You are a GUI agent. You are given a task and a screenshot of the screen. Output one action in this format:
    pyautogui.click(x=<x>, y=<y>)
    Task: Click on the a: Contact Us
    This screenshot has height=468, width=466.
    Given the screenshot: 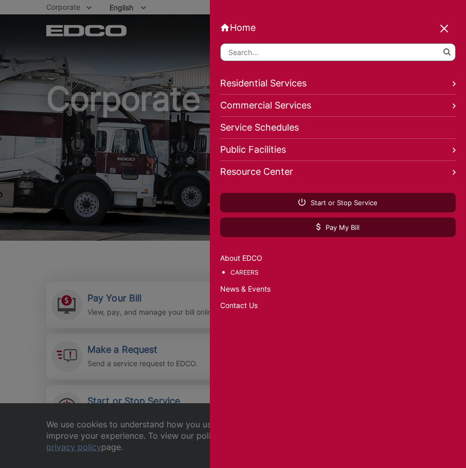 What is the action you would take?
    pyautogui.click(x=338, y=305)
    